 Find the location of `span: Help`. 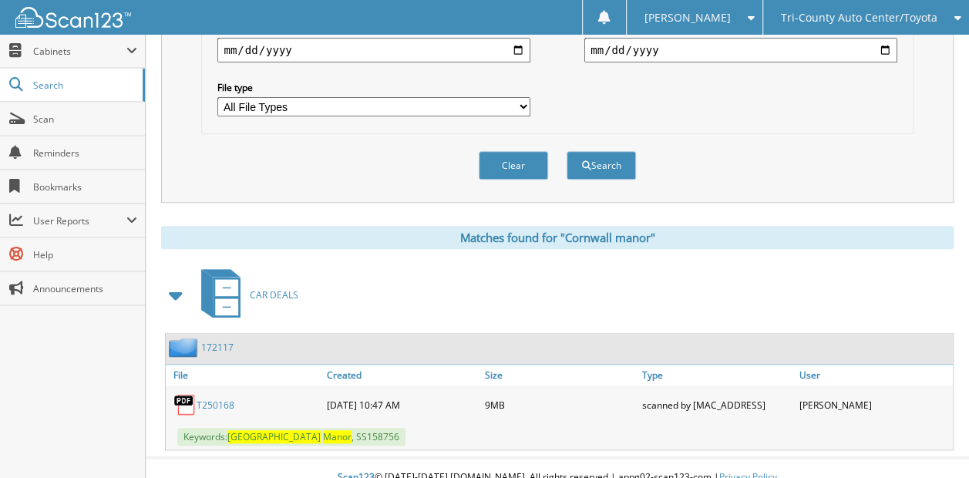

span: Help is located at coordinates (85, 254).